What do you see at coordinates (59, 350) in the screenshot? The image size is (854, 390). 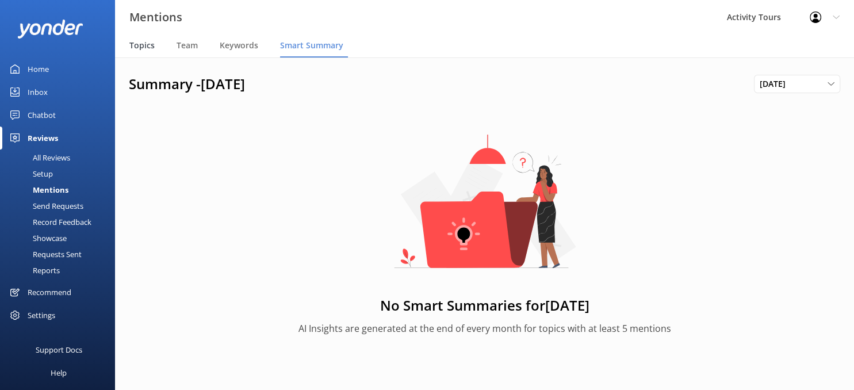 I see `div: Support Docs` at bounding box center [59, 350].